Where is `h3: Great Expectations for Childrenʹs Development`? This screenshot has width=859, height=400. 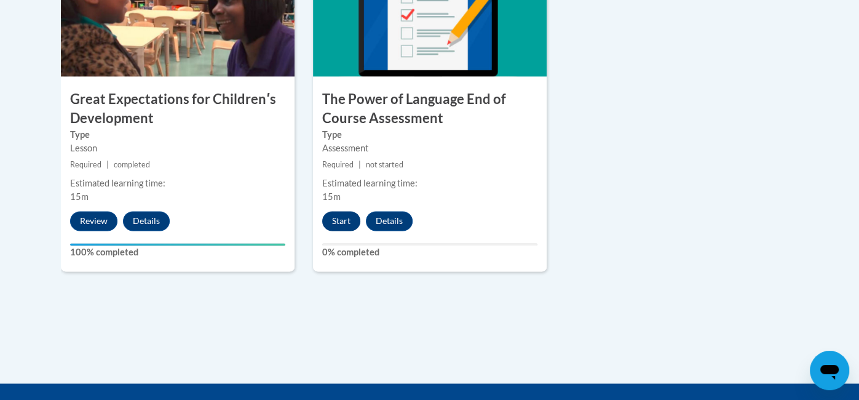 h3: Great Expectations for Childrenʹs Development is located at coordinates (178, 109).